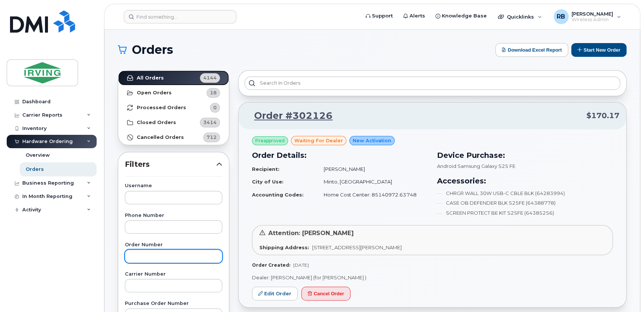 This screenshot has width=644, height=312. What do you see at coordinates (213, 93) in the screenshot?
I see `span: 18` at bounding box center [213, 93].